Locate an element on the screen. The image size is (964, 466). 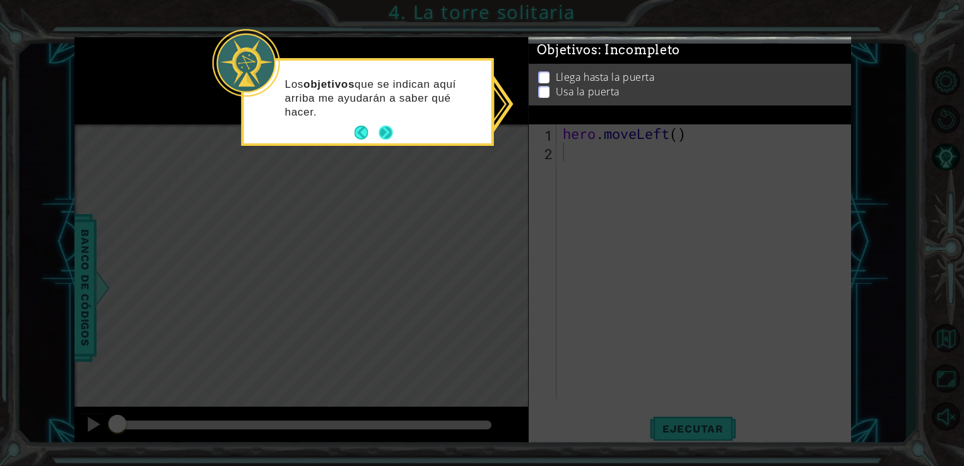
p: Usa la puerta is located at coordinates (587, 98).